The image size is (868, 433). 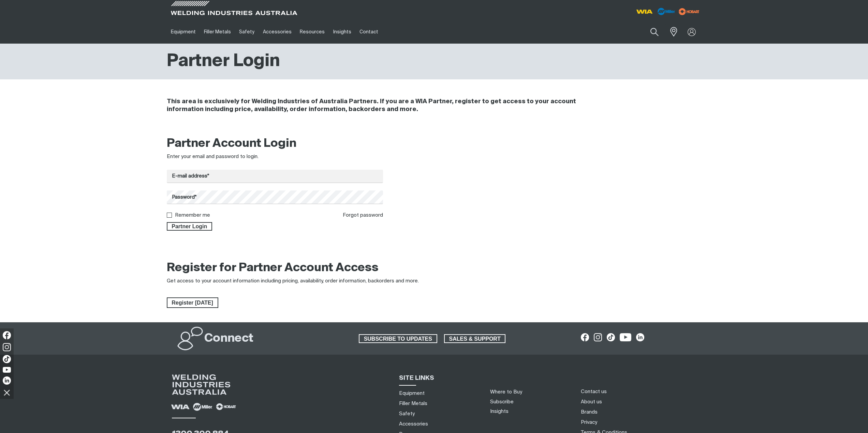 What do you see at coordinates (312, 32) in the screenshot?
I see `a: Resources` at bounding box center [312, 32].